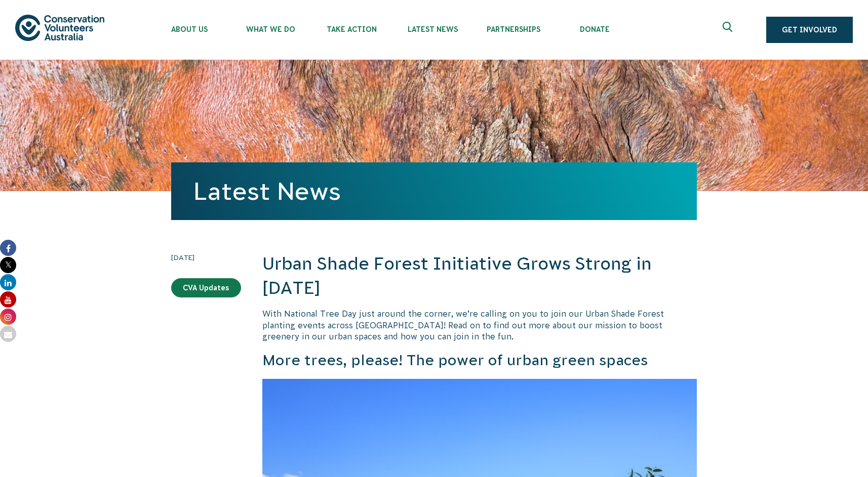 The height and width of the screenshot is (477, 868). Describe the element at coordinates (351, 30) in the screenshot. I see `span: Take Action` at that location.